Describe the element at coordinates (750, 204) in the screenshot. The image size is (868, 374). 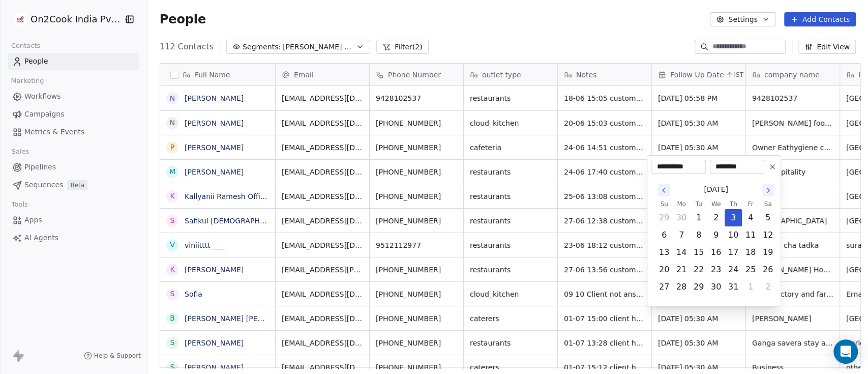
I see `th: Friday` at that location.